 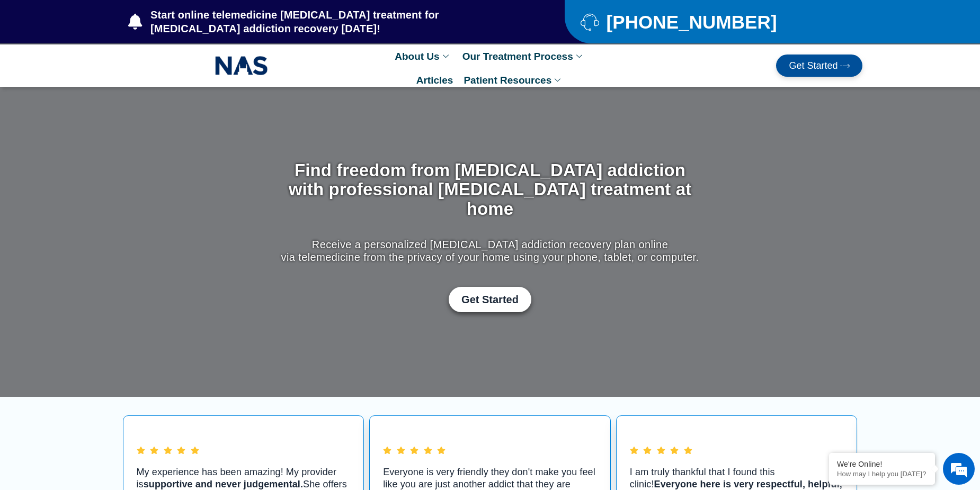 I want to click on p: How may I help you today?, so click(x=882, y=474).